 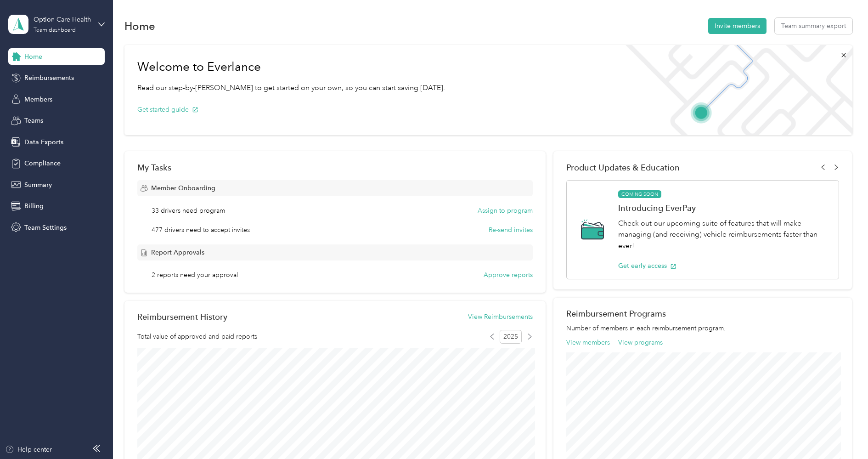 I want to click on button: Team summary export, so click(x=813, y=26).